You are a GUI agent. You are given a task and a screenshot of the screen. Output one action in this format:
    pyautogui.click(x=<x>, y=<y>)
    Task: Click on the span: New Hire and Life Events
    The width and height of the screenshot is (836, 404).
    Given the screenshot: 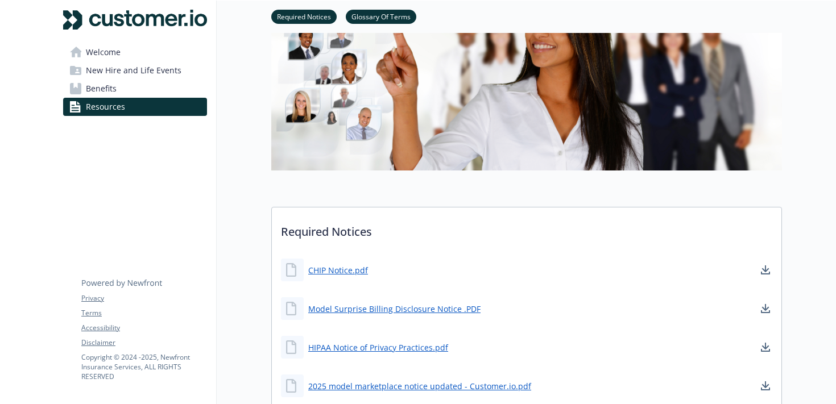 What is the action you would take?
    pyautogui.click(x=134, y=71)
    